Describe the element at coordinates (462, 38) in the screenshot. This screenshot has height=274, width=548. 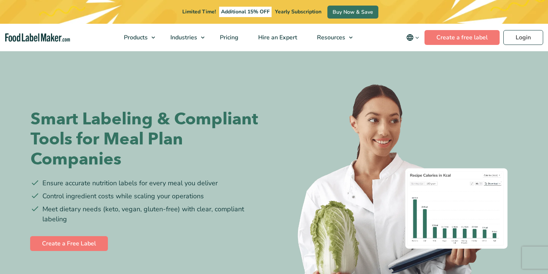
I see `a: Create a free label` at that location.